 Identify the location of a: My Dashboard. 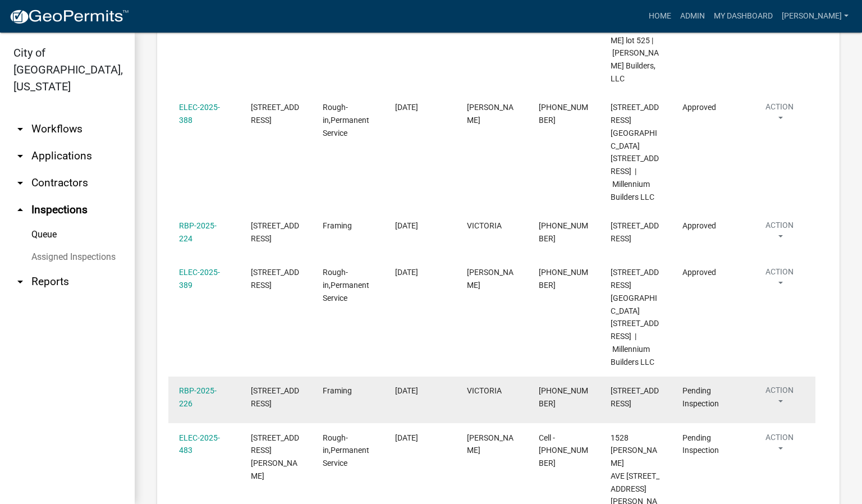
(743, 16).